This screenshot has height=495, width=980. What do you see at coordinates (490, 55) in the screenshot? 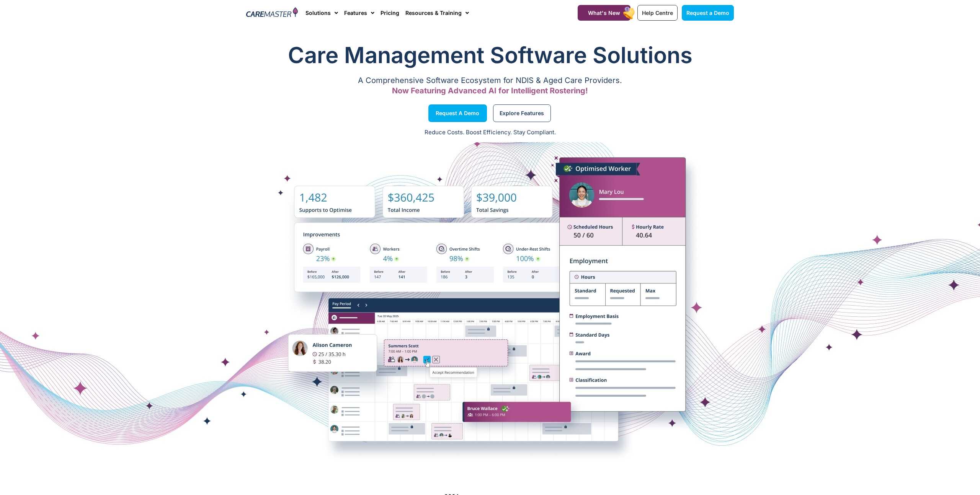
I see `h1: Care Management Software Solutions` at bounding box center [490, 55].